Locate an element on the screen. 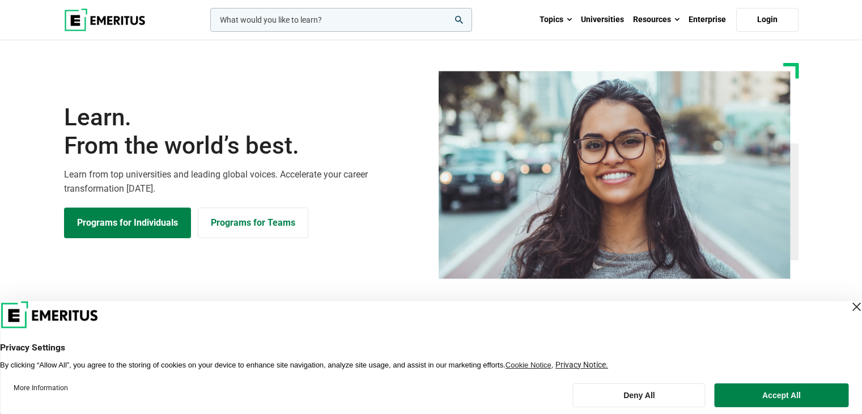 The width and height of the screenshot is (862, 414). a: Login is located at coordinates (767, 20).